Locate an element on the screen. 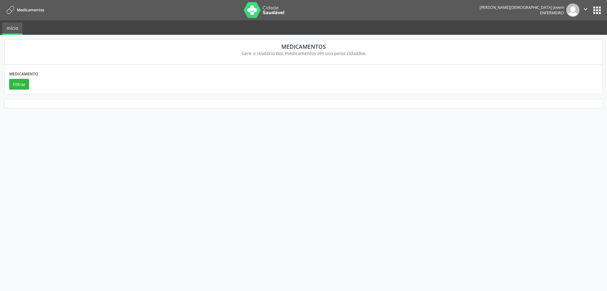 Image resolution: width=607 pixels, height=291 pixels. div: Gere o relatório dos medicamentos em uso pelos cidadãos is located at coordinates (304, 53).